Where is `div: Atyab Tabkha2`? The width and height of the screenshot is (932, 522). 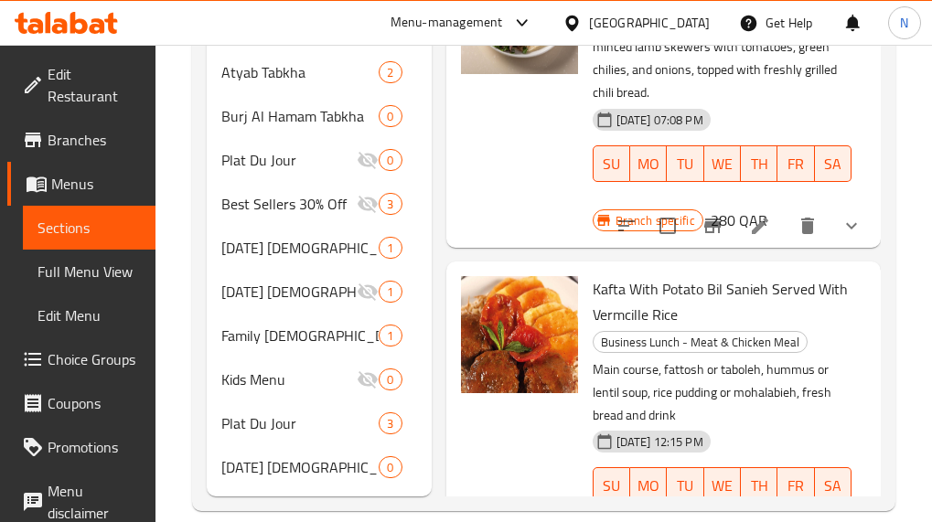 div: Atyab Tabkha2 is located at coordinates (319, 72).